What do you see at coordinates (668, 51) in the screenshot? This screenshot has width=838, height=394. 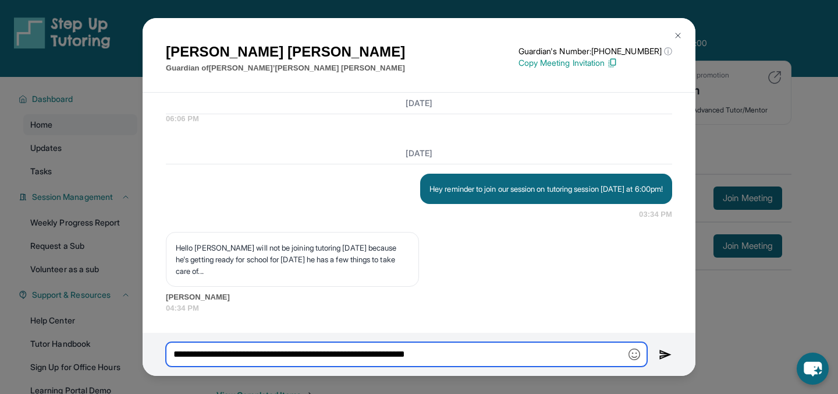 I see `span: ⓘ` at bounding box center [668, 51].